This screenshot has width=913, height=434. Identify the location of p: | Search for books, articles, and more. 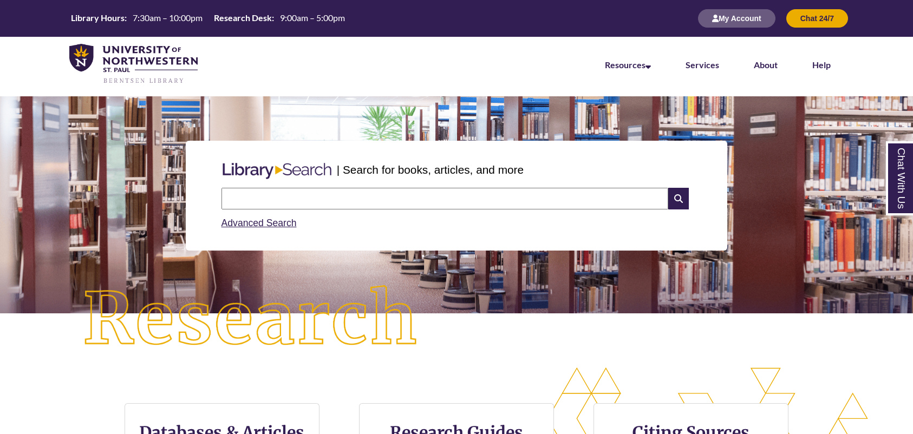
(430, 169).